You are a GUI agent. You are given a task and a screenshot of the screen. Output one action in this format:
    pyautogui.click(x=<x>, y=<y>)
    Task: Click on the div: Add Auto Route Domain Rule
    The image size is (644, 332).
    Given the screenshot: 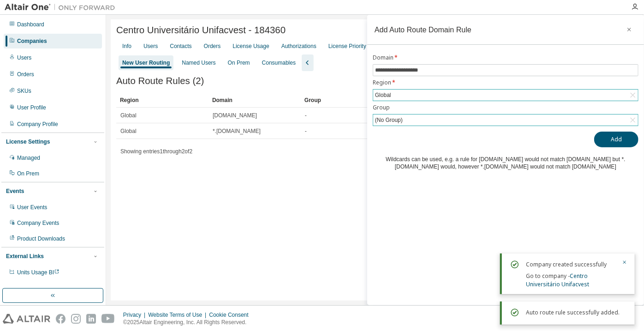 What is the action you would take?
    pyautogui.click(x=423, y=30)
    